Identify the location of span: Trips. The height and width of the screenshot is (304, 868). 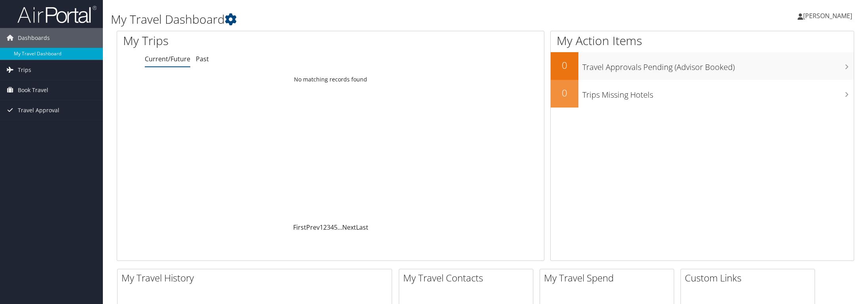
(25, 70).